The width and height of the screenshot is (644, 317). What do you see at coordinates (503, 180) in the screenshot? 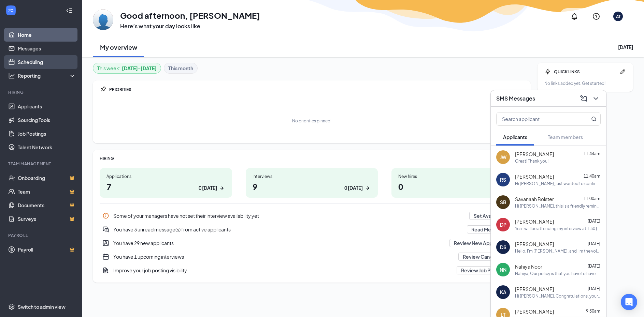
I see `div: RS` at bounding box center [503, 180].